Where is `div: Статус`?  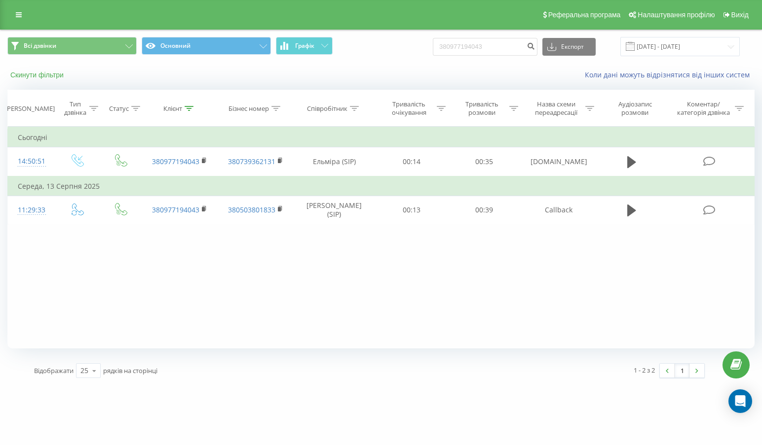
div: Статус is located at coordinates (119, 109).